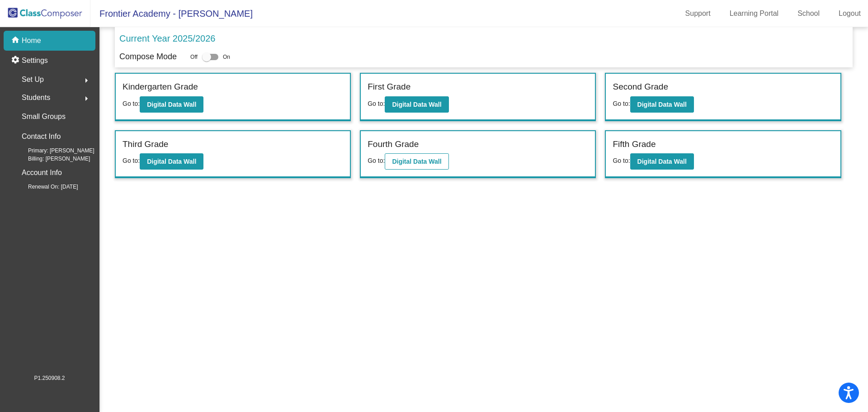 This screenshot has height=412, width=868. I want to click on a: Learning Portal, so click(754, 13).